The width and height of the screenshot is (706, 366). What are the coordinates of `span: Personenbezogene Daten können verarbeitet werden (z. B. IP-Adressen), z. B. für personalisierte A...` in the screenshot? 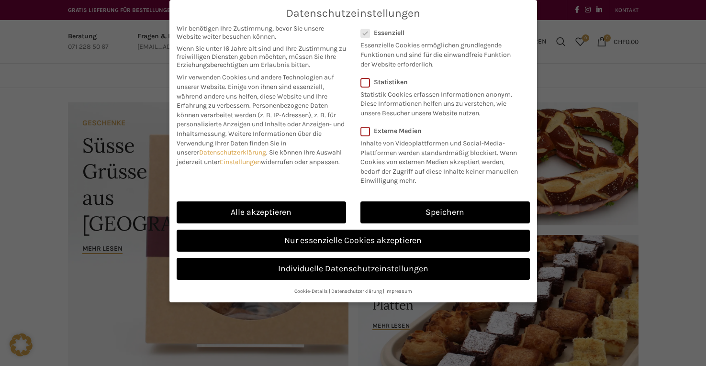 It's located at (260, 120).